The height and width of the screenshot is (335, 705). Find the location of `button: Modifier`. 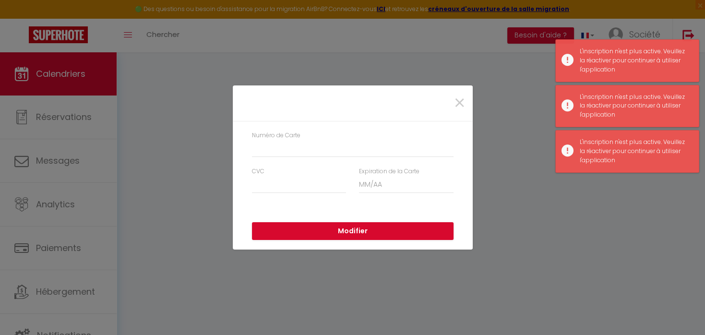

button: Modifier is located at coordinates (353, 231).